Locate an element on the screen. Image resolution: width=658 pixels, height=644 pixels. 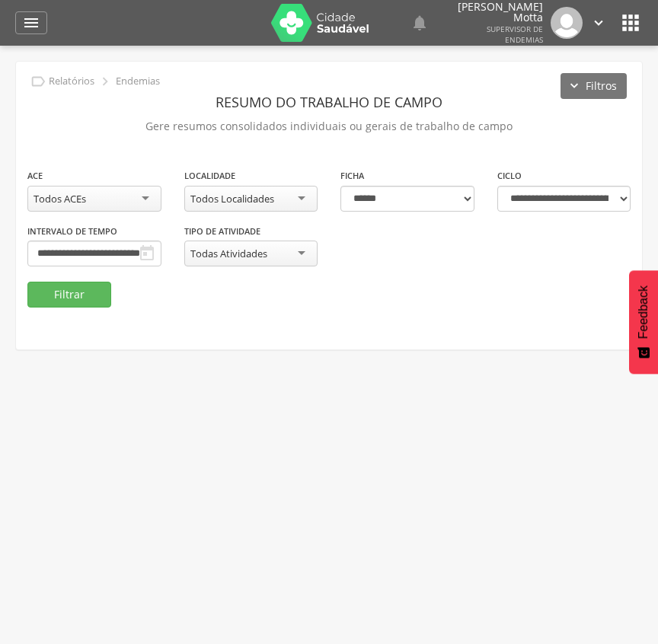
label: Localidade is located at coordinates (210, 176).